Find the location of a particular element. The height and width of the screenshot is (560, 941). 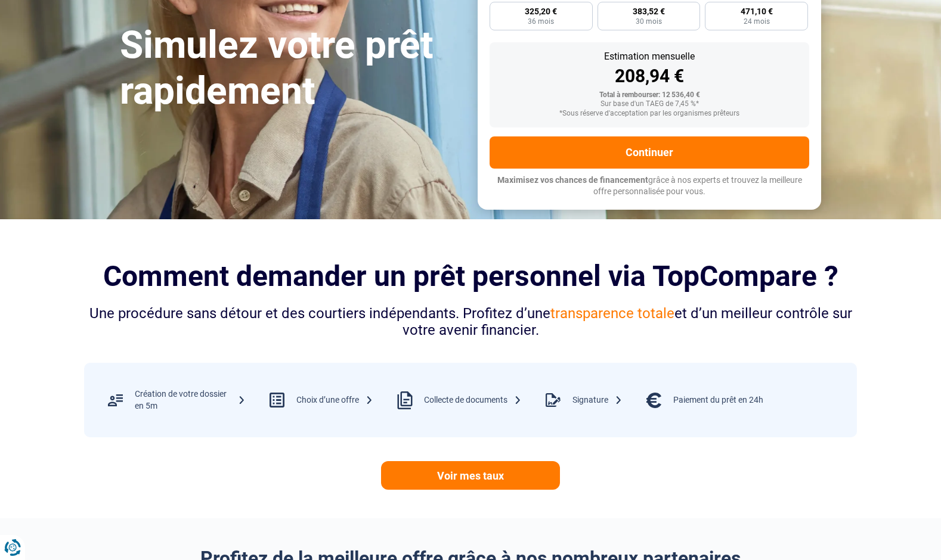

span: 325,20 € is located at coordinates (541, 11).